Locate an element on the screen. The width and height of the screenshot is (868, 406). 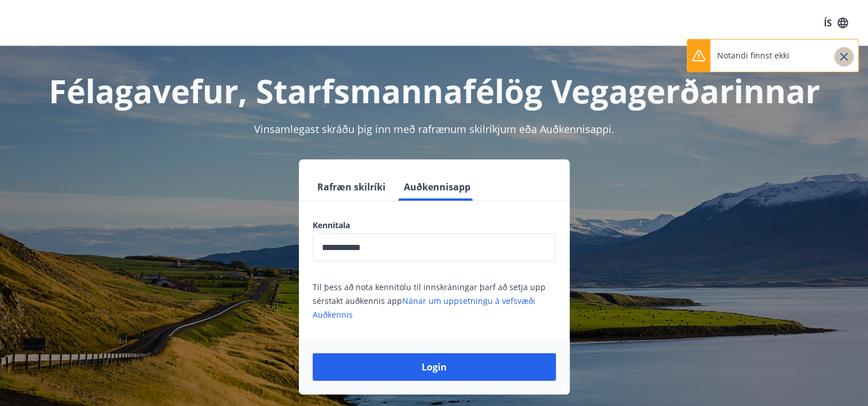
span: Vinsamlegast skráðu þig inn með rafrænum skilríkjum eða Auðkennisappi. is located at coordinates (434, 129).